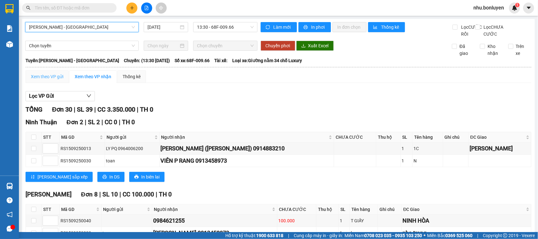 Image resolution: width=538 pixels, height=239 pixels. Describe the element at coordinates (72, 8) in the screenshot. I see `input: Tìm tên, số ĐT hoặc mã đơn` at that location.